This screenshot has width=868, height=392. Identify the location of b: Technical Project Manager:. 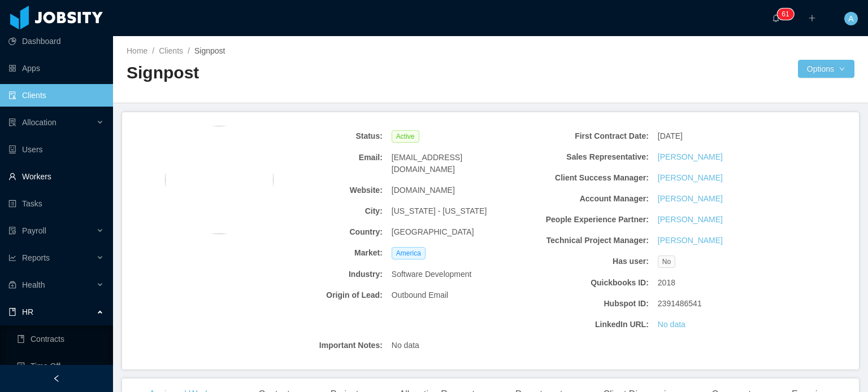
(587, 240).